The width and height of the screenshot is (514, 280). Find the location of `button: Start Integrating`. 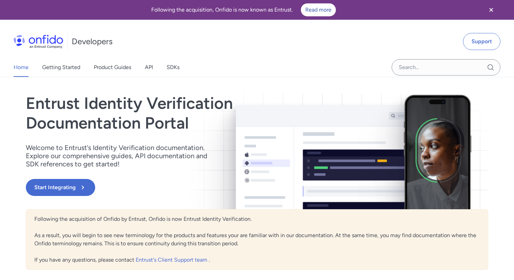

button: Start Integrating is located at coordinates (60, 187).